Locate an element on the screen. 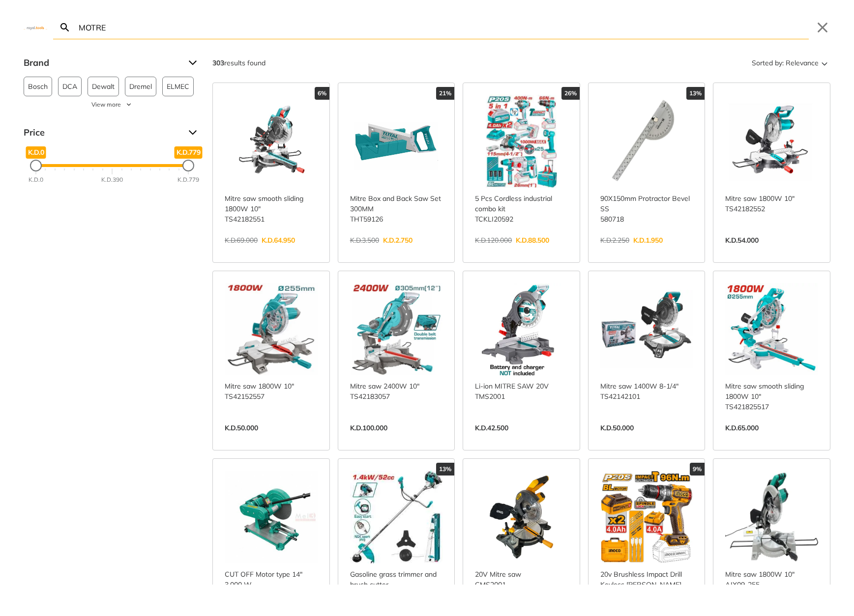 This screenshot has width=854, height=616. span: DCA is located at coordinates (70, 86).